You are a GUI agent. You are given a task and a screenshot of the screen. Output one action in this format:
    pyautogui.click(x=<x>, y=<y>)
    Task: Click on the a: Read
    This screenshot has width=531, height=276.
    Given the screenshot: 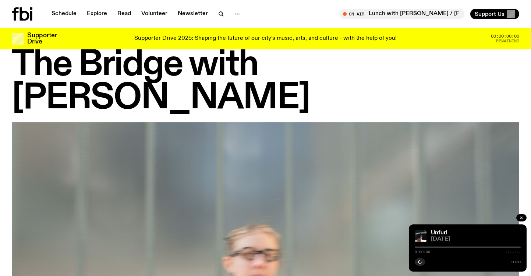 What is the action you would take?
    pyautogui.click(x=124, y=14)
    